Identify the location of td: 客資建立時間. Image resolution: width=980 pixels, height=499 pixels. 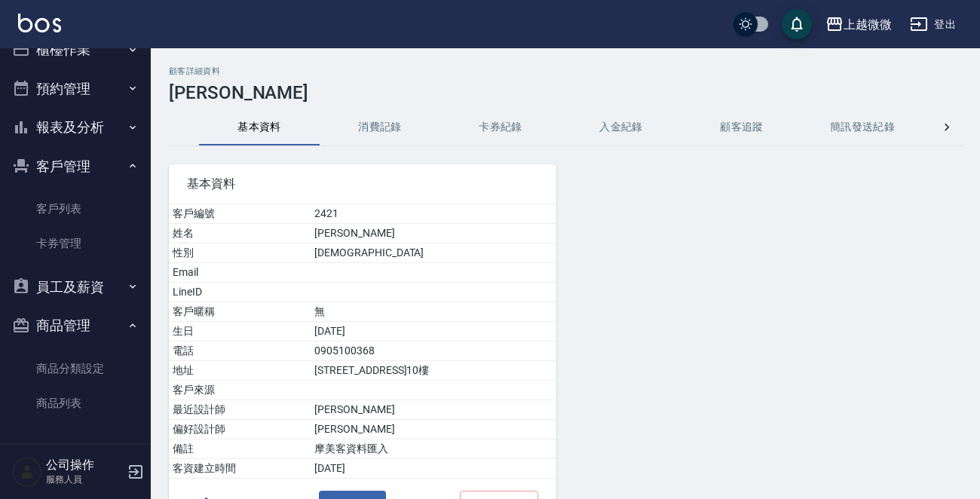
(240, 469).